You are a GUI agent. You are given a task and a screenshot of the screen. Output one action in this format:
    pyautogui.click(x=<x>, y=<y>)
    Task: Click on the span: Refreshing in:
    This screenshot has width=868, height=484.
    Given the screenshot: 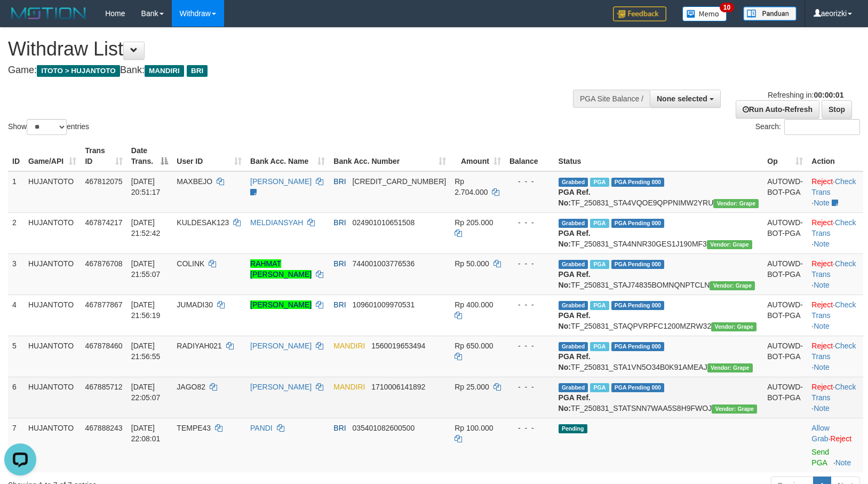 What is the action you would take?
    pyautogui.click(x=806, y=95)
    